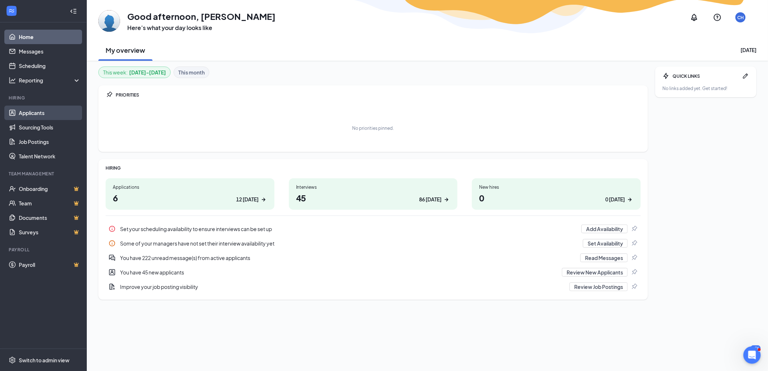  Describe the element at coordinates (44, 249) in the screenshot. I see `div: Payroll` at that location.